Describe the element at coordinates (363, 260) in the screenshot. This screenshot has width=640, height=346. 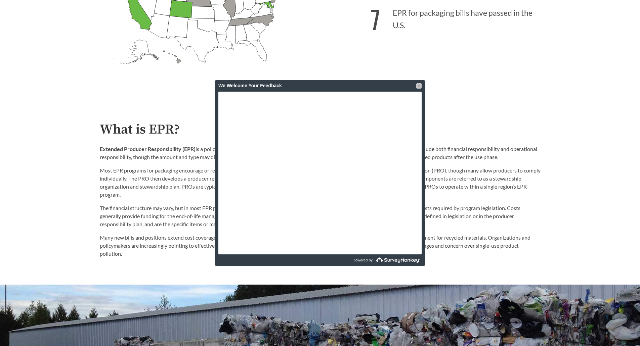
I see `span: powered by` at that location.